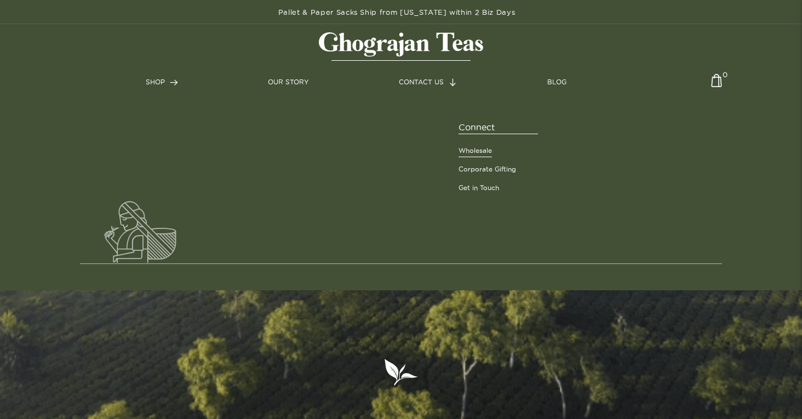  I want to click on a: CONTACT US, so click(428, 82).